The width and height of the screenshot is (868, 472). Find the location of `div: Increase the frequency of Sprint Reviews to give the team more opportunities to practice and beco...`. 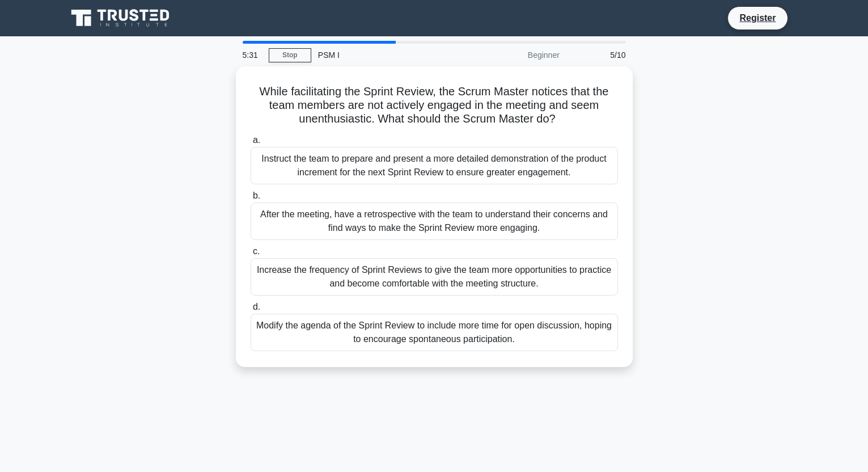

div: Increase the frequency of Sprint Reviews to give the team more opportunities to practice and beco... is located at coordinates (434, 277).